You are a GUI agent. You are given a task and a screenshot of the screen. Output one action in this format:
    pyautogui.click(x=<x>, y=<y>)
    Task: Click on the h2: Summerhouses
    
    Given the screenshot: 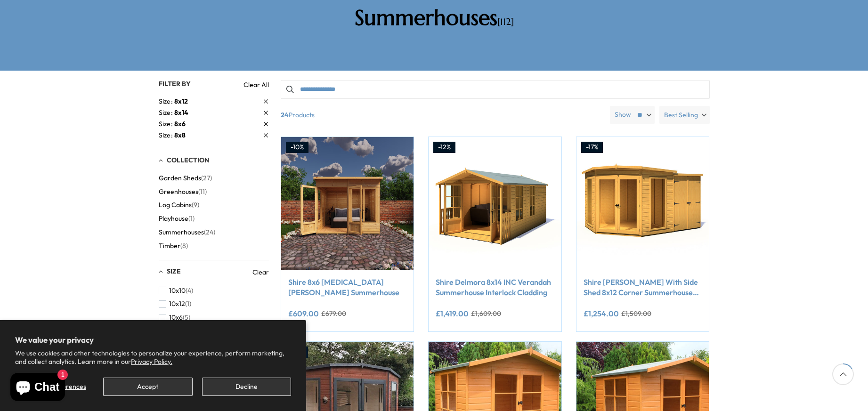 What is the action you would take?
    pyautogui.click(x=434, y=18)
    